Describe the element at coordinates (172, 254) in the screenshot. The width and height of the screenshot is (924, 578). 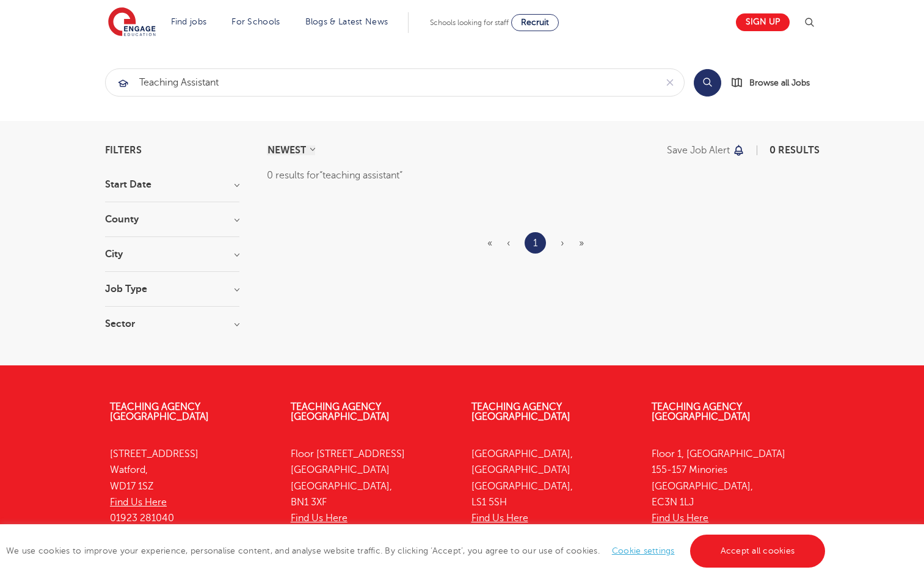
I see `h3: City` at that location.